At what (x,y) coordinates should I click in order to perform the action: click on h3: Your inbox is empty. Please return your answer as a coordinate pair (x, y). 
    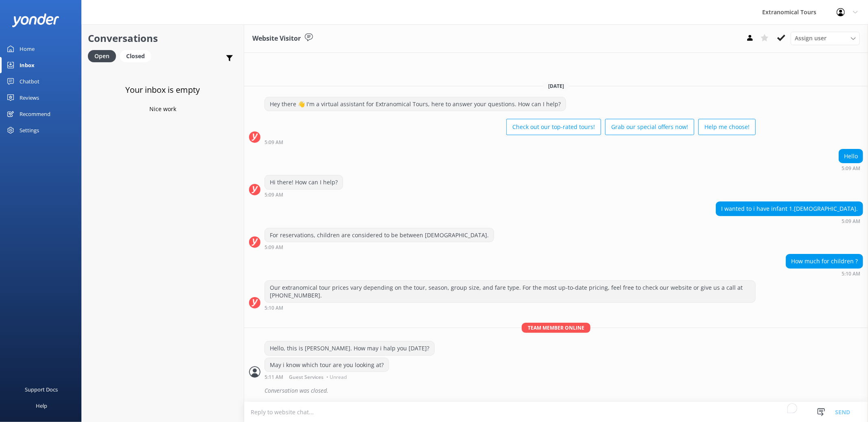
    Looking at the image, I should click on (163, 90).